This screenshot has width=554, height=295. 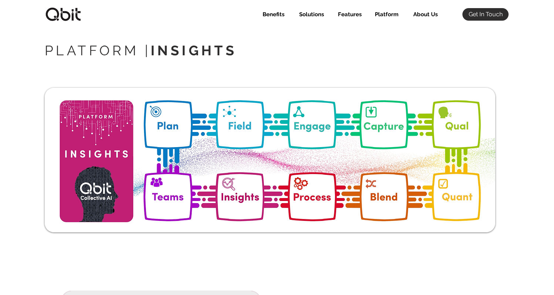 What do you see at coordinates (385, 14) in the screenshot?
I see `div: Platform` at bounding box center [385, 14].